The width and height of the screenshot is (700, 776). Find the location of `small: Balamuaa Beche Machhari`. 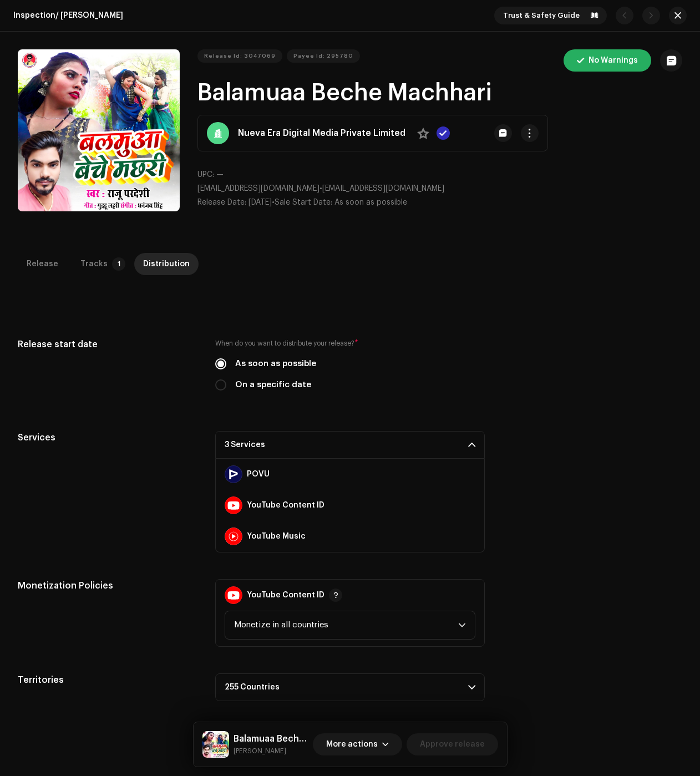

small: Balamuaa Beche Machhari is located at coordinates (271, 751).